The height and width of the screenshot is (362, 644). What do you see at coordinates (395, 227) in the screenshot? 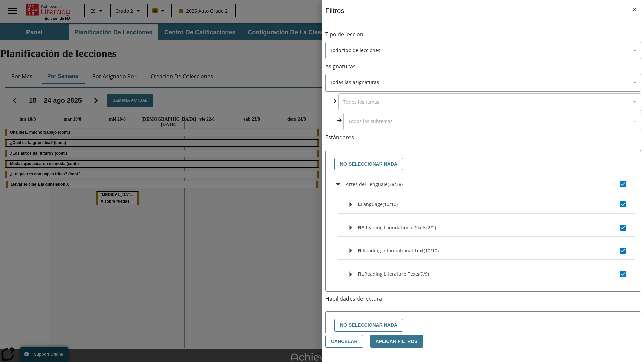
I see `span: Reading Foundational Skills` at bounding box center [395, 227].